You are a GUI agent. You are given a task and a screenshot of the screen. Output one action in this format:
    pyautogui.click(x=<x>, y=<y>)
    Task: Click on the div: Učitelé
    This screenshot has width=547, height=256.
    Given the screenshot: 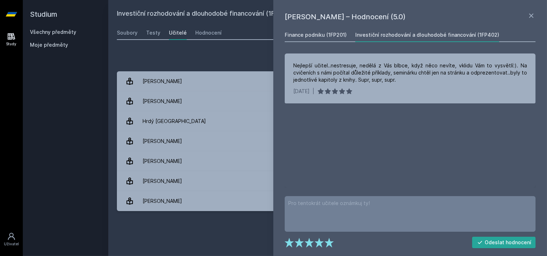 What is the action you would take?
    pyautogui.click(x=178, y=33)
    